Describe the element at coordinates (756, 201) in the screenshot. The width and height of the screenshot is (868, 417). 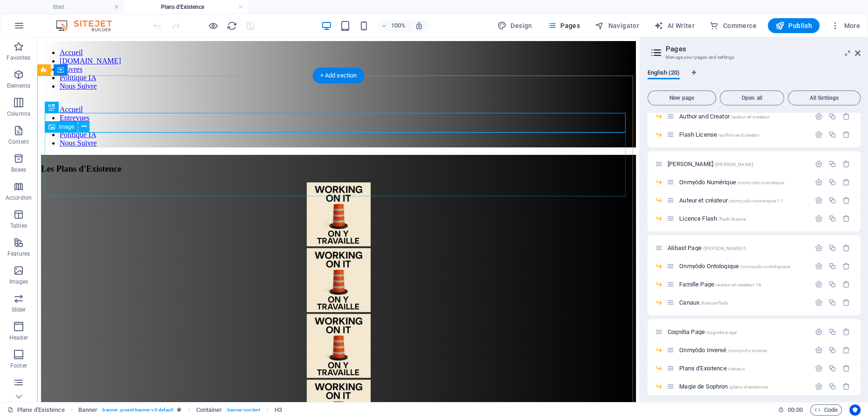
I see `span: /onmyodo-numerique-11` at that location.